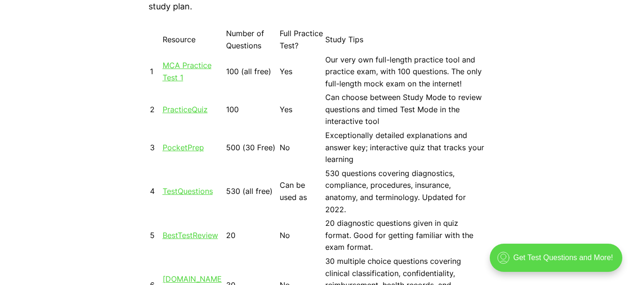 The height and width of the screenshot is (285, 635). I want to click on a: PocketPrep, so click(183, 148).